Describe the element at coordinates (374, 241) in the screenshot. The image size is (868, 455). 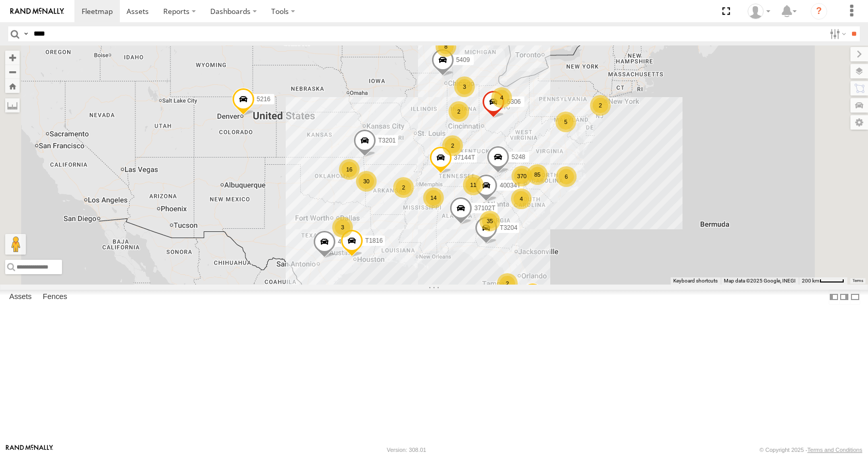
I see `span: T1816` at that location.